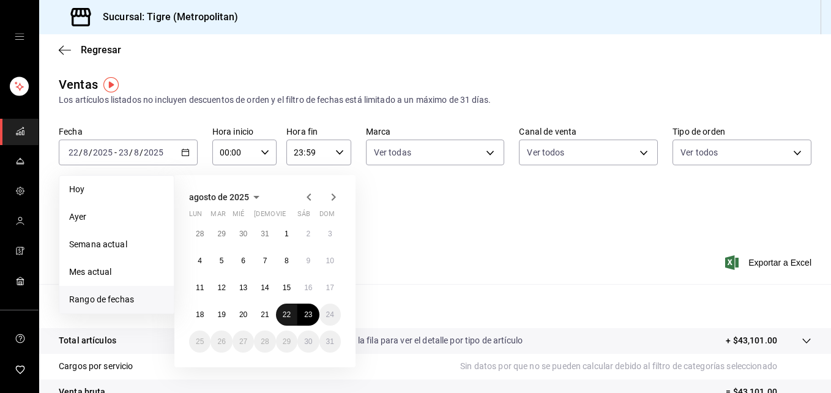  What do you see at coordinates (769, 262) in the screenshot?
I see `button: Exportar a Excel` at bounding box center [769, 262].